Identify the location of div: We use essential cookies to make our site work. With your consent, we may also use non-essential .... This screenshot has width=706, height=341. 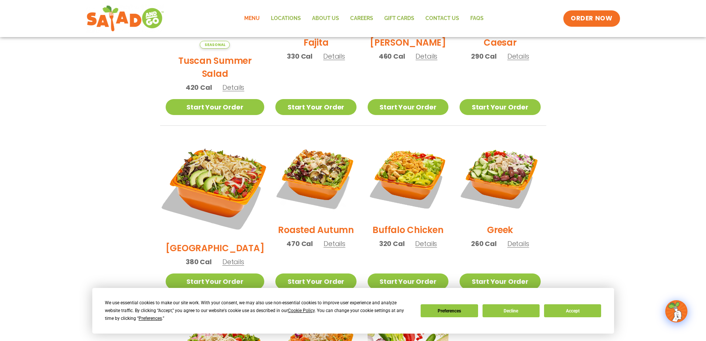
(258, 310).